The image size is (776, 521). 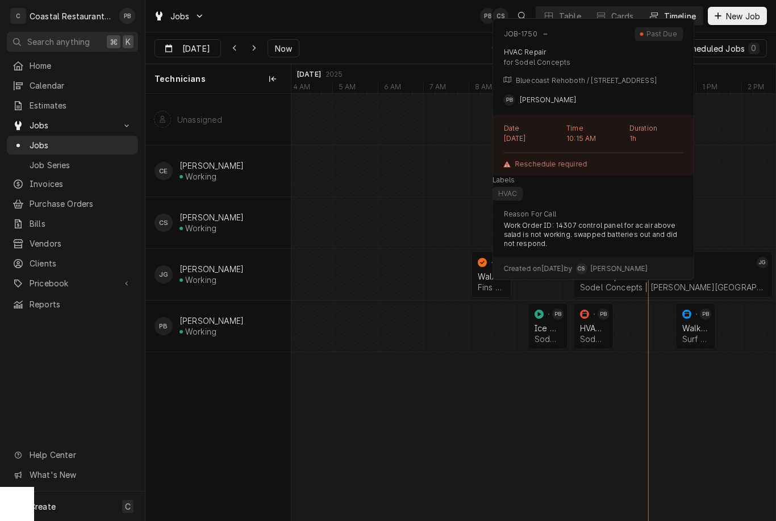 I want to click on button: Unscheduled Jobs0, so click(x=710, y=48).